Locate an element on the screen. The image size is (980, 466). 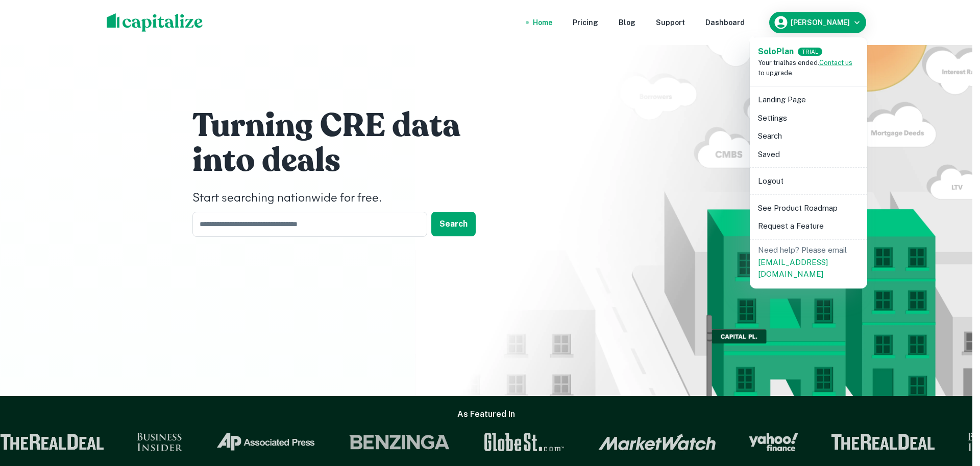
li: Settings is located at coordinates (808, 118).